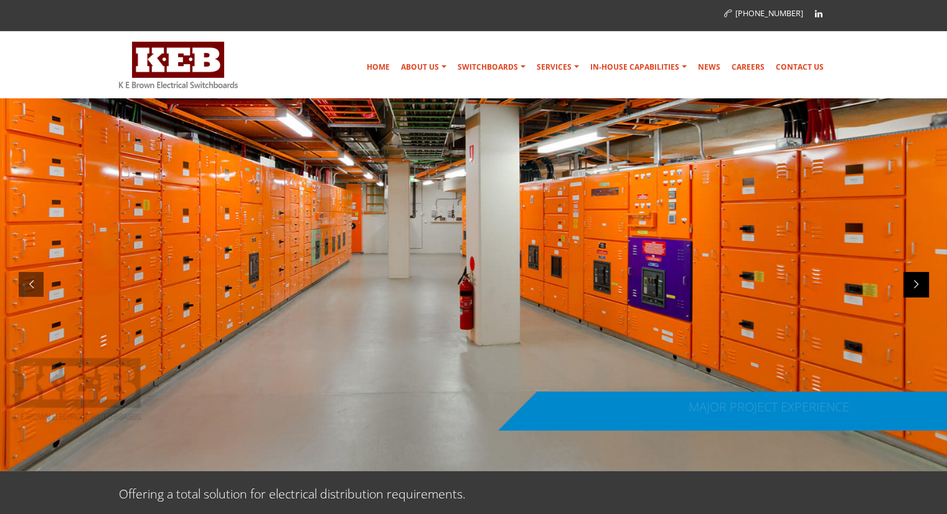  I want to click on a: Switchboards, so click(491, 67).